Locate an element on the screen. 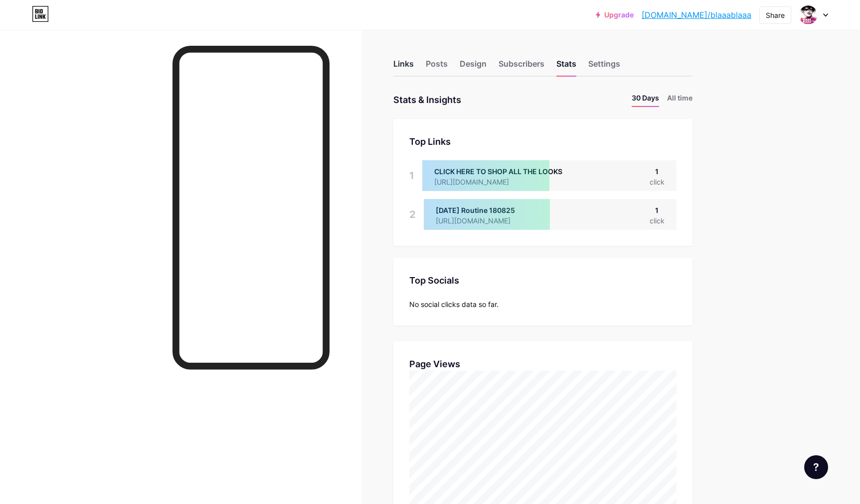 This screenshot has height=504, width=860. a: Upgrade is located at coordinates (614, 15).